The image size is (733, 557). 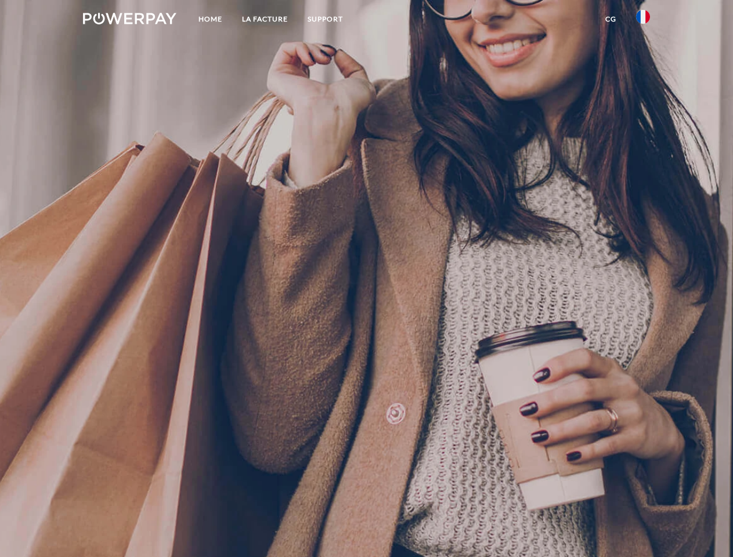 What do you see at coordinates (129, 19) in the screenshot?
I see `img: logo-powerpay-white.svg` at bounding box center [129, 19].